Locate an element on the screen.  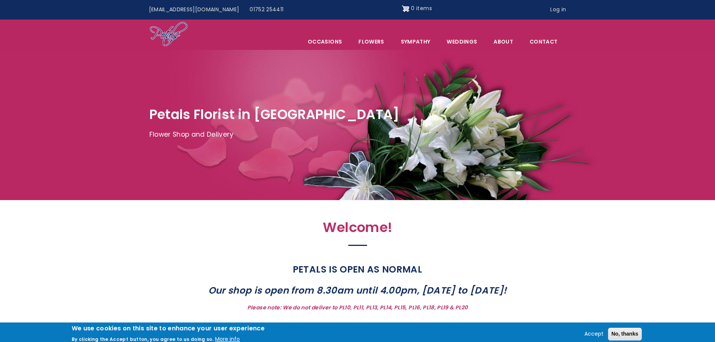
a: About is located at coordinates (503, 42).